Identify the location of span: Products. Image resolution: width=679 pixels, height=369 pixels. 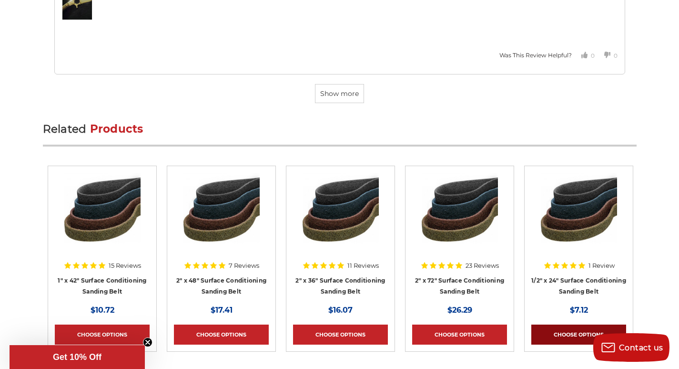
(117, 129).